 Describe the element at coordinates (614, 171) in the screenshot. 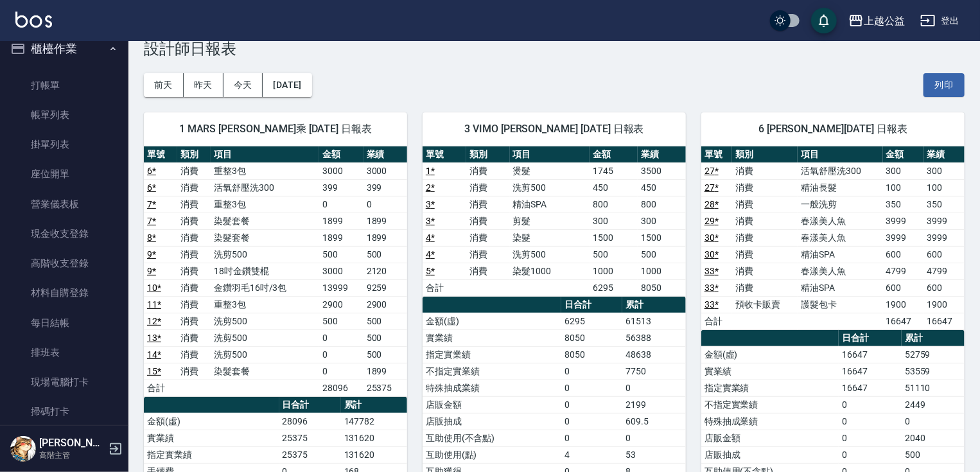

I see `td: 1745` at that location.